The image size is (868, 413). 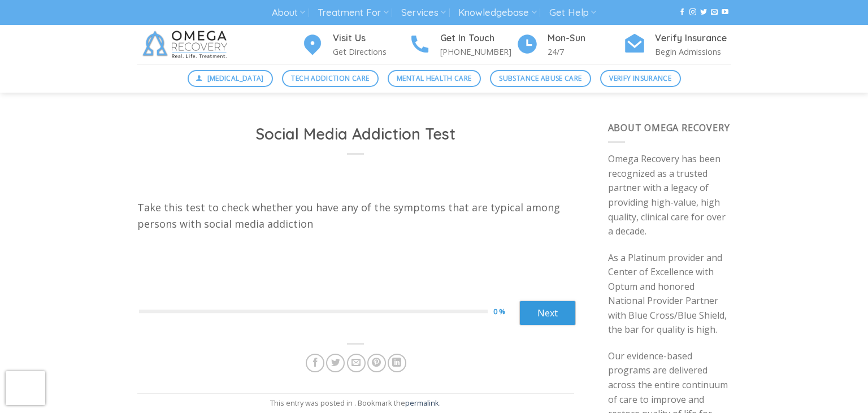 I want to click on a: Follow on YouTube, so click(x=725, y=12).